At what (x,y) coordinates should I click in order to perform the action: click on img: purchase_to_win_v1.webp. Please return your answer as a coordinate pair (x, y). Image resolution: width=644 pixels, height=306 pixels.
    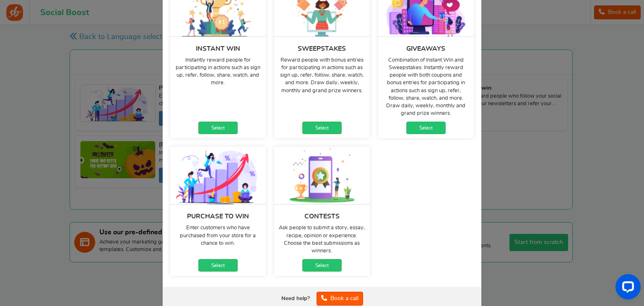
    Looking at the image, I should click on (218, 175).